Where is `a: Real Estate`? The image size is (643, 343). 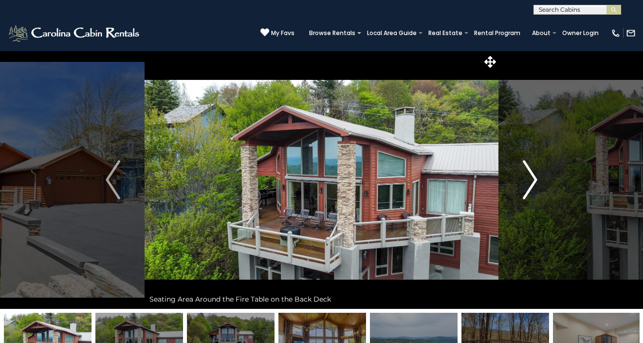
a: Real Estate is located at coordinates (445, 33).